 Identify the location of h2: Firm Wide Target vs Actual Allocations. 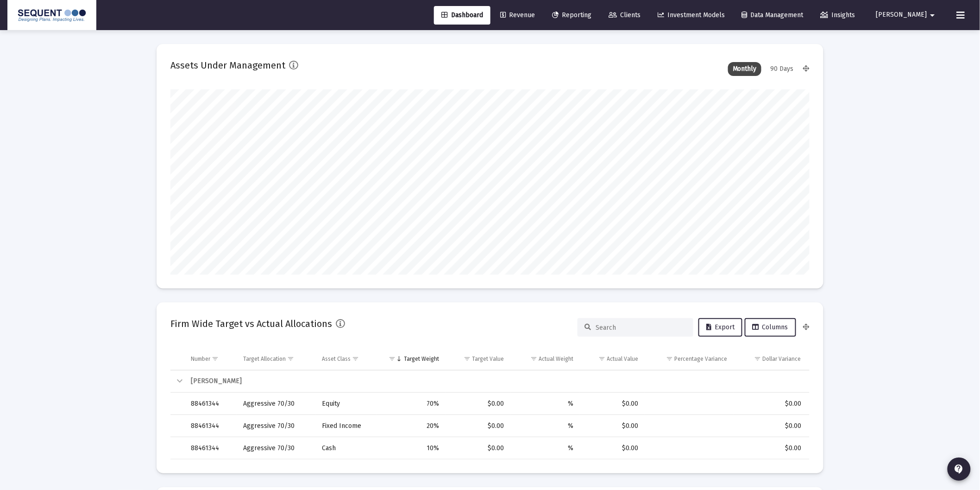
(251, 323).